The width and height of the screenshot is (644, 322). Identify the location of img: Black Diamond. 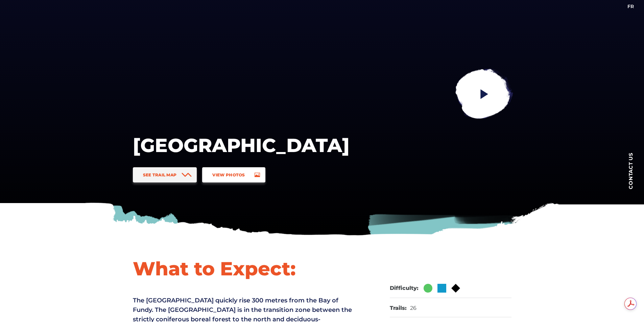
(456, 288).